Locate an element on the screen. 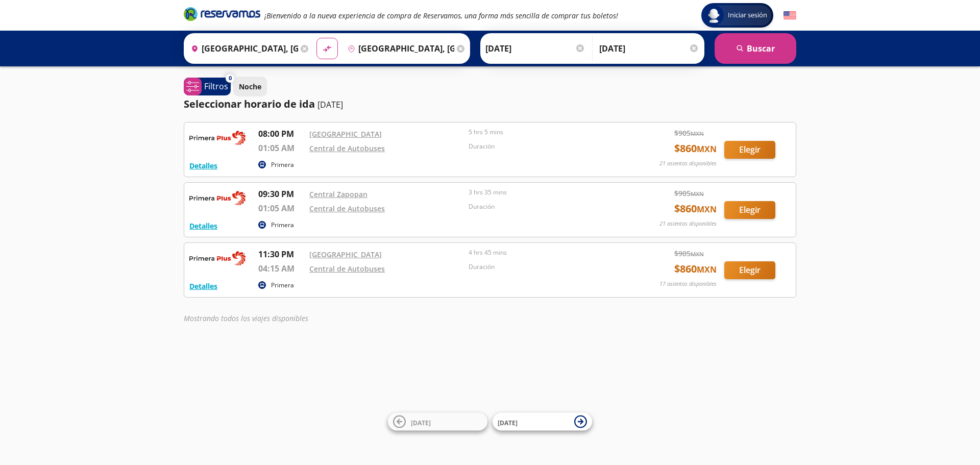 The width and height of the screenshot is (980, 465). p: 5 hrs 5 mins is located at coordinates (546, 132).